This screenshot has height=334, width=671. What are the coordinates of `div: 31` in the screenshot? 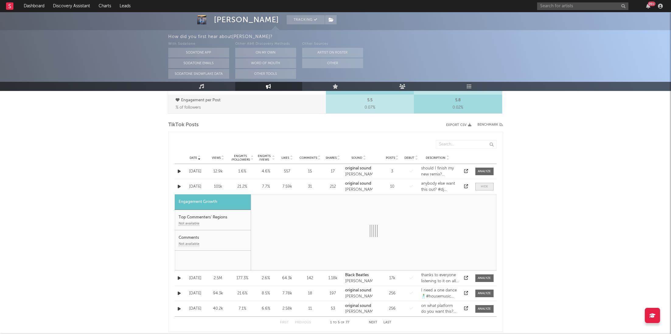 It's located at (310, 187).